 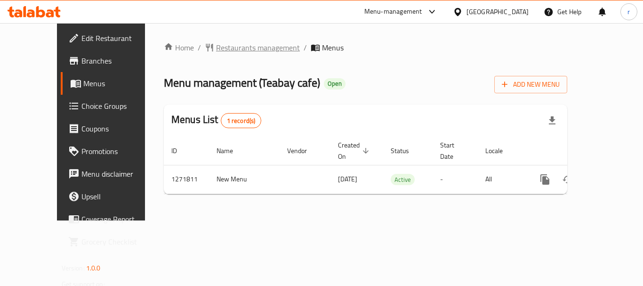 What do you see at coordinates (112, 38) in the screenshot?
I see `a: Edit Restaurant` at bounding box center [112, 38].